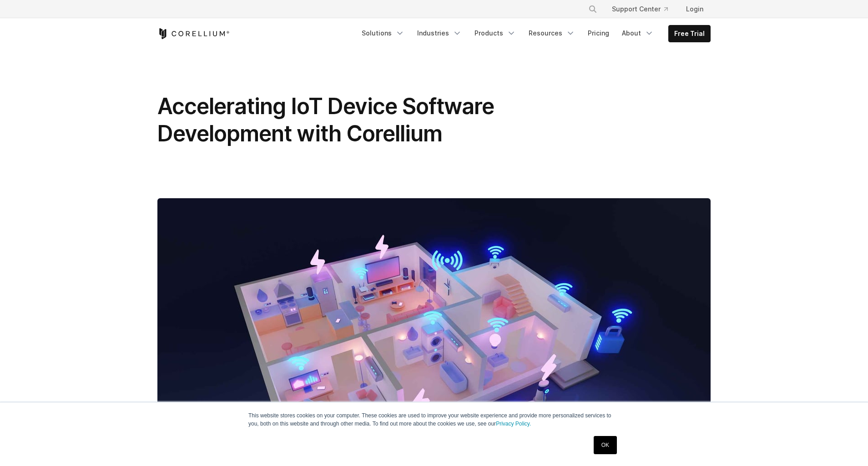 This screenshot has height=466, width=868. What do you see at coordinates (605, 445) in the screenshot?
I see `a: OK` at bounding box center [605, 445].